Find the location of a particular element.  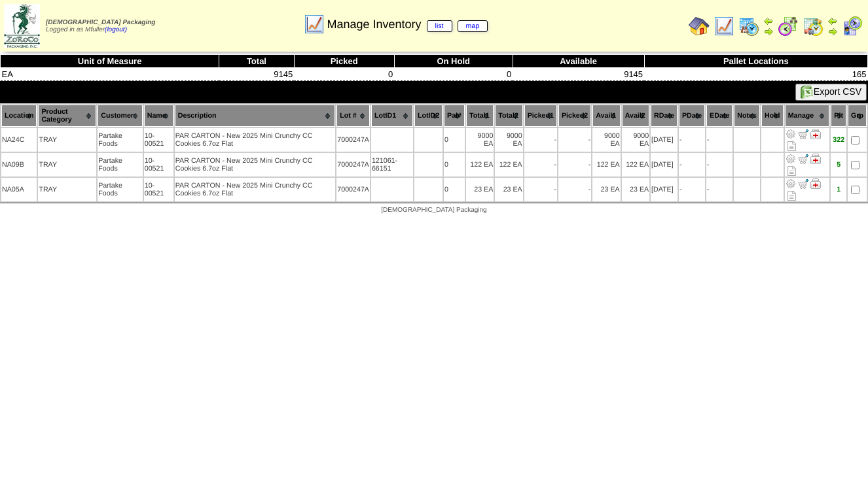

th: Avail1 is located at coordinates (607, 116).